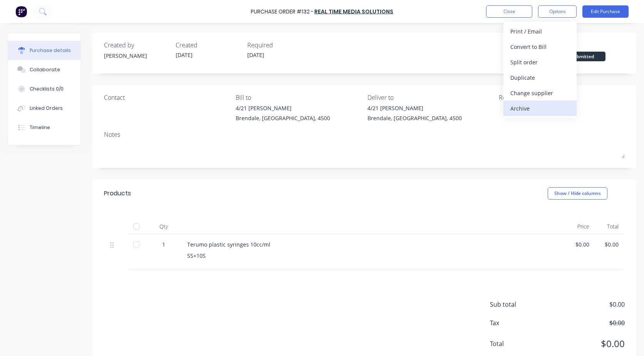 The height and width of the screenshot is (356, 644). Describe the element at coordinates (577, 194) in the screenshot. I see `button: Show / Hide columns` at that location.